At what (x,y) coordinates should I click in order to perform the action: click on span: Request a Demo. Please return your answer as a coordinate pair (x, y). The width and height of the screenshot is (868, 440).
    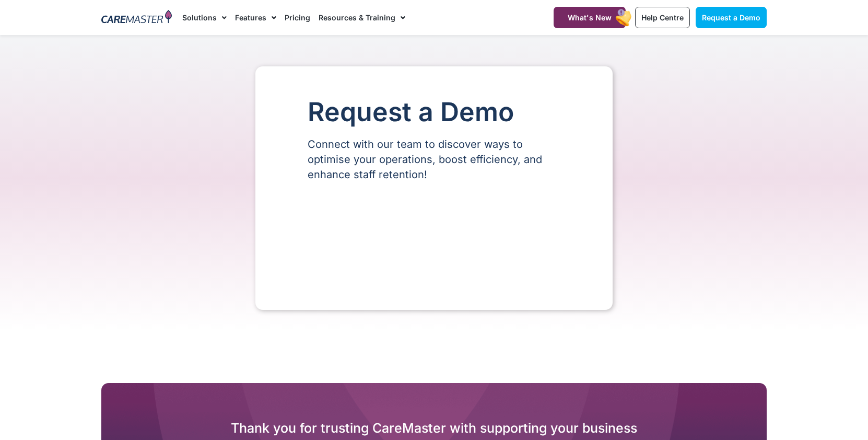
    Looking at the image, I should click on (731, 17).